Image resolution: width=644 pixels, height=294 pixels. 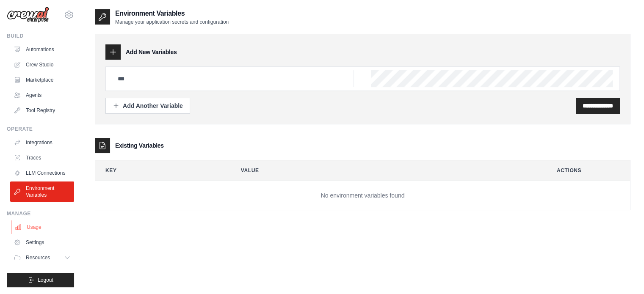 What do you see at coordinates (42, 110) in the screenshot?
I see `a: Tool Registry` at bounding box center [42, 110].